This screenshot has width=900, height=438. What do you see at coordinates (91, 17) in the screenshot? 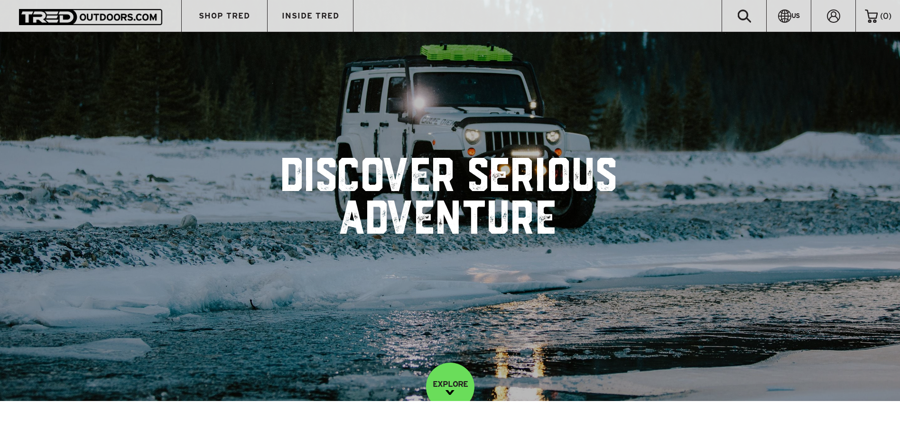
I see `a: TRED Outdoors America` at bounding box center [91, 17].